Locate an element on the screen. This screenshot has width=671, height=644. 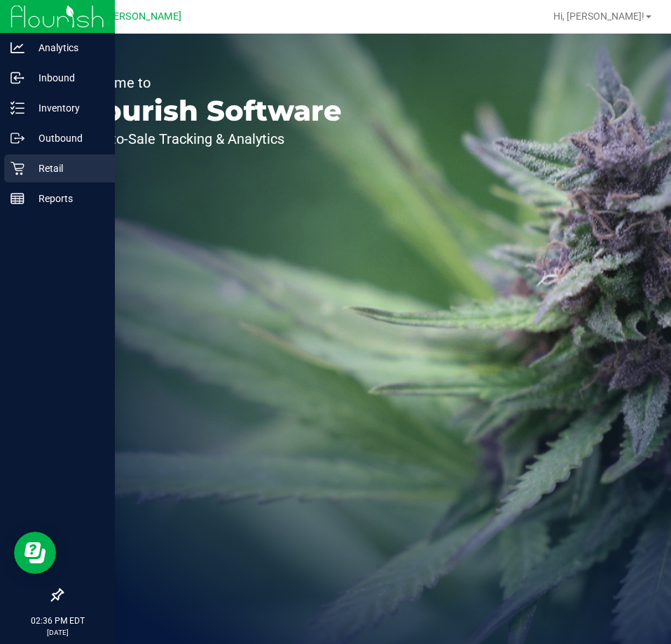
p: Inventory is located at coordinates (66, 108).